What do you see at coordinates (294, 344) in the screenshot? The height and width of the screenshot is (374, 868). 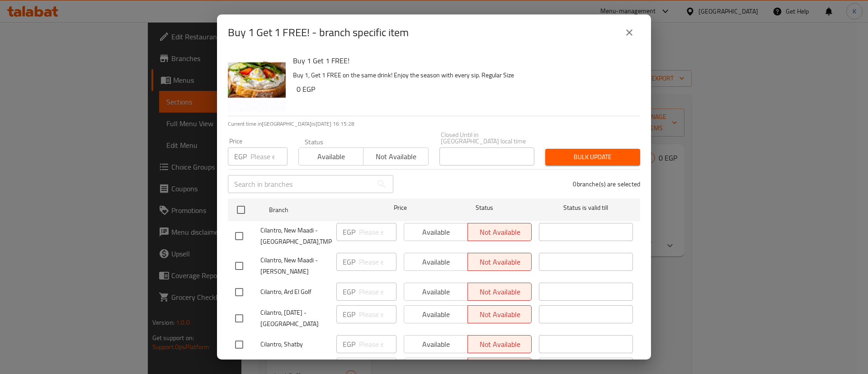 I see `span: Cilantro, Shatby` at bounding box center [294, 344].